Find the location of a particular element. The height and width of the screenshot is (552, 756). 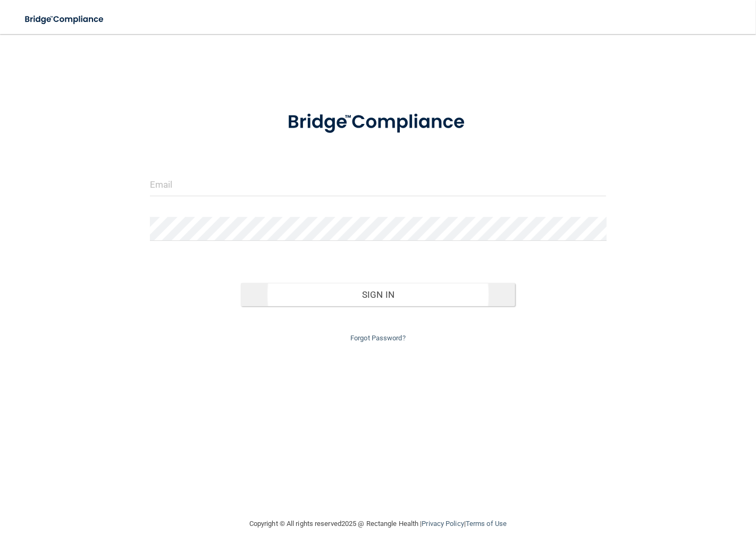

button: Sign In is located at coordinates (377, 294).